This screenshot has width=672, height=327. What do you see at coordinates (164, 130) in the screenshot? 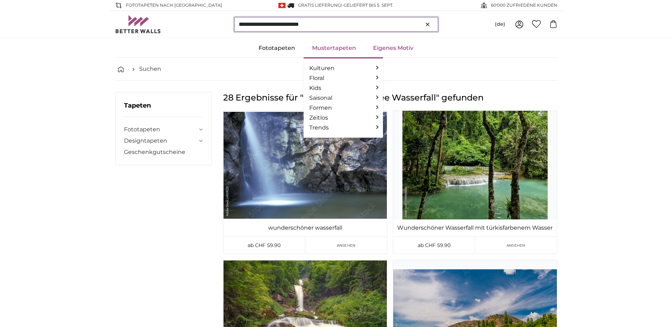
I see `summary: Fototapeten` at bounding box center [164, 130].